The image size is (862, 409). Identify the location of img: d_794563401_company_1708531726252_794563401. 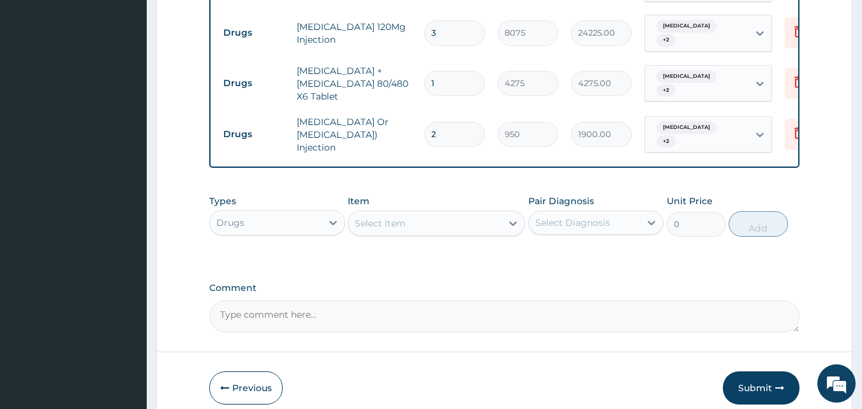
(38, 80).